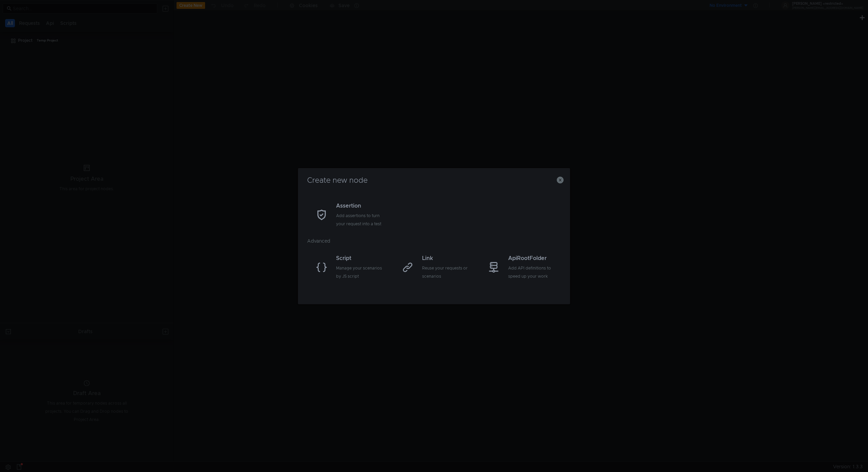 Image resolution: width=868 pixels, height=472 pixels. I want to click on div: Link, so click(446, 258).